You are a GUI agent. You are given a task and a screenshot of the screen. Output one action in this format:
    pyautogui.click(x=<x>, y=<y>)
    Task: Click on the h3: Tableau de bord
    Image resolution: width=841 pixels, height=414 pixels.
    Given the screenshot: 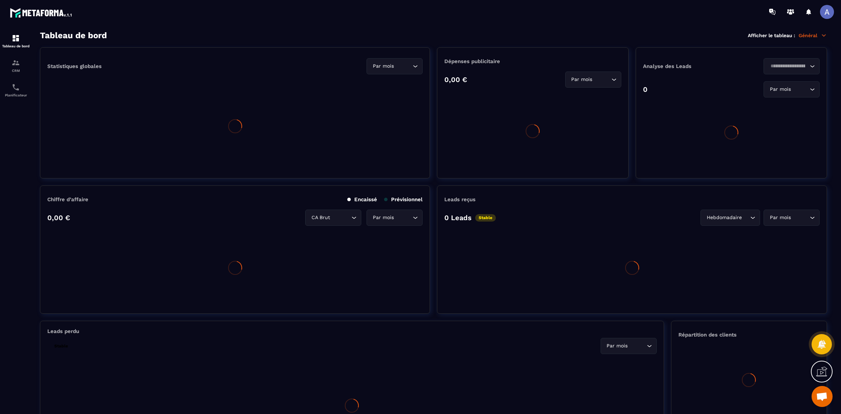 What is the action you would take?
    pyautogui.click(x=73, y=35)
    